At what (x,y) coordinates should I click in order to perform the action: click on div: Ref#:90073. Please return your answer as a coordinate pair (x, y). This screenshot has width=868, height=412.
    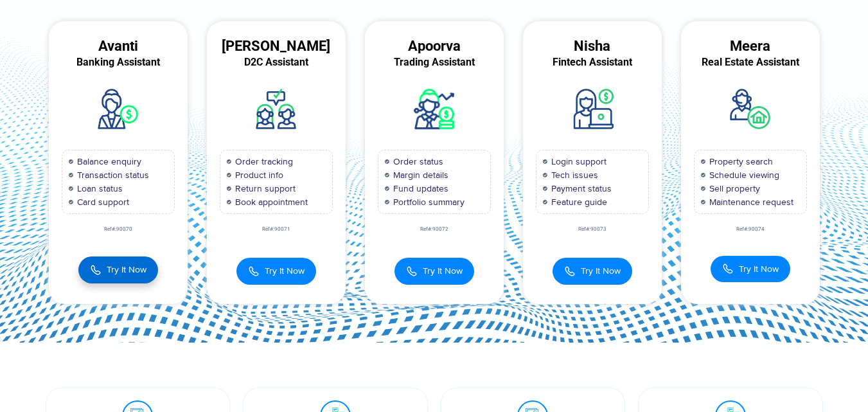
    Looking at the image, I should click on (593, 229).